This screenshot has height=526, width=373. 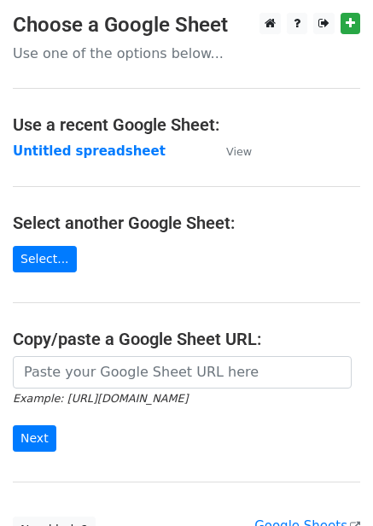 What do you see at coordinates (239, 151) in the screenshot?
I see `small: View` at bounding box center [239, 151].